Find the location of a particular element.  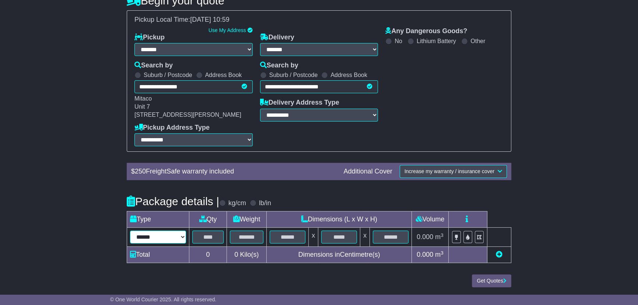

td: Kilo(s) is located at coordinates (247, 255).